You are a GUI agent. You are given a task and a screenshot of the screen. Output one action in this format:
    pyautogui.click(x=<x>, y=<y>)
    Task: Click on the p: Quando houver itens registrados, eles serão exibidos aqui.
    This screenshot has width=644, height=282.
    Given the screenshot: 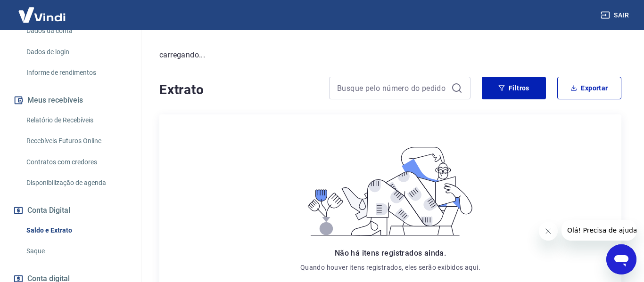 What is the action you would take?
    pyautogui.click(x=390, y=268)
    